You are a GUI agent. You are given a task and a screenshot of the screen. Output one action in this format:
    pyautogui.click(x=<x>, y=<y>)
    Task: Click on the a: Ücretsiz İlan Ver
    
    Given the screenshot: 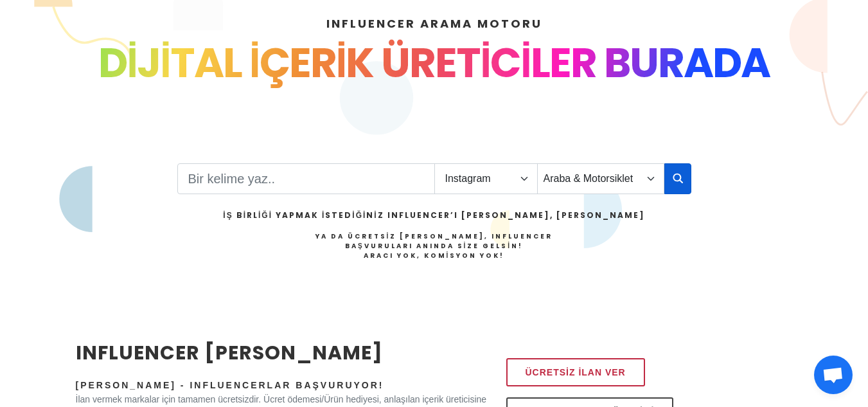 What is the action you would take?
    pyautogui.click(x=576, y=372)
    